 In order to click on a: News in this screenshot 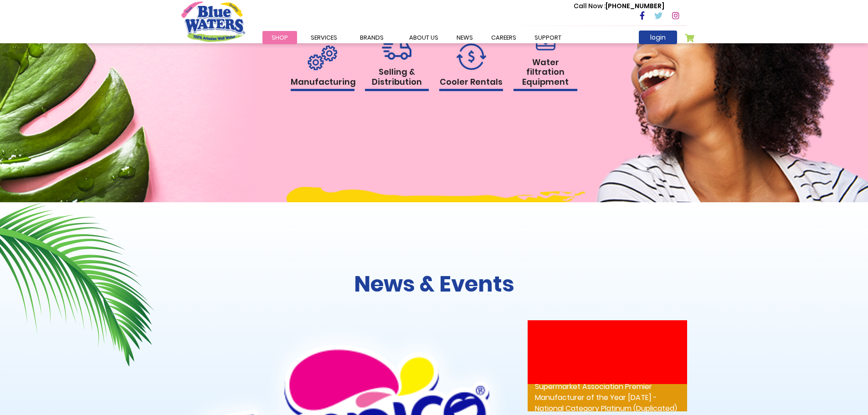, I will do `click(465, 38)`.